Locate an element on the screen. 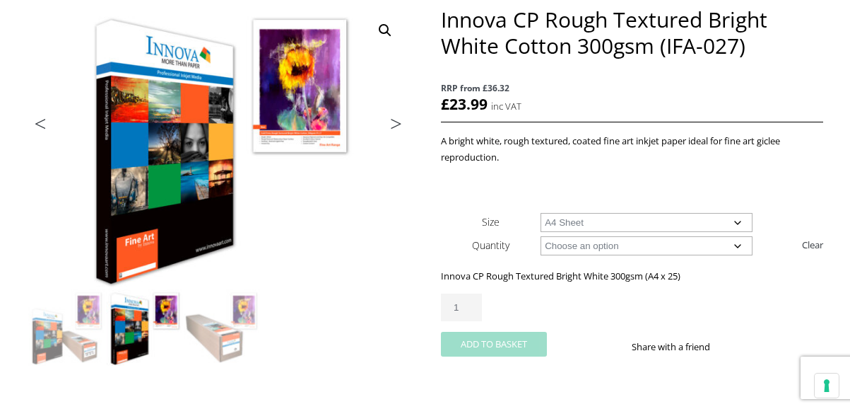  label: Quantity is located at coordinates (491, 245).